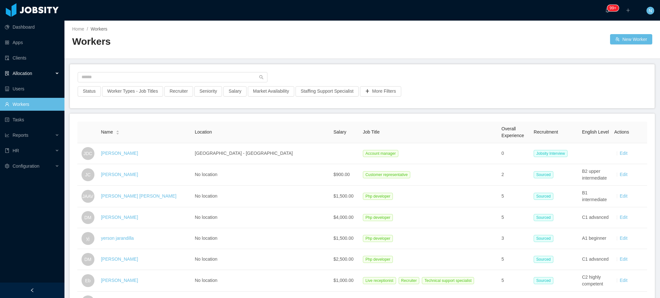 The width and height of the screenshot is (660, 298). I want to click on button: Seniority, so click(208, 91).